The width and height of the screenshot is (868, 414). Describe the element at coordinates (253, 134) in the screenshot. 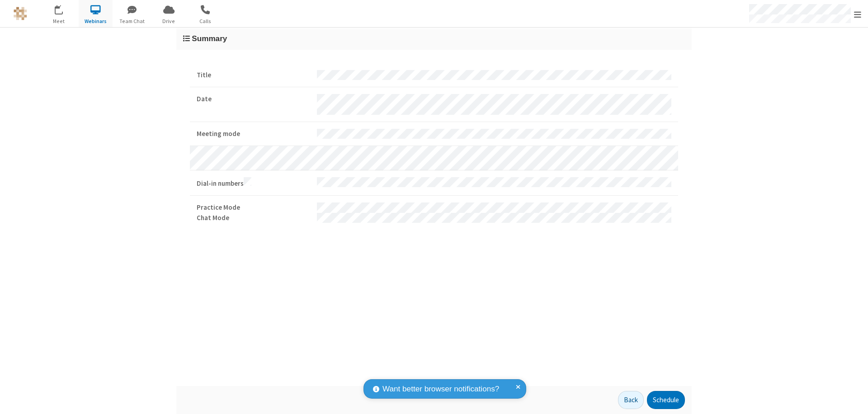

I see `strong: Meeting mode` at that location.